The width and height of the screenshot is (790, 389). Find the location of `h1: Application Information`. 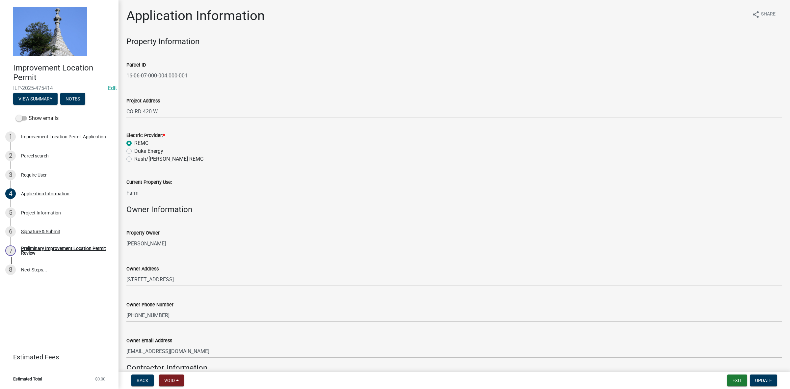

h1: Application Information is located at coordinates (196, 16).